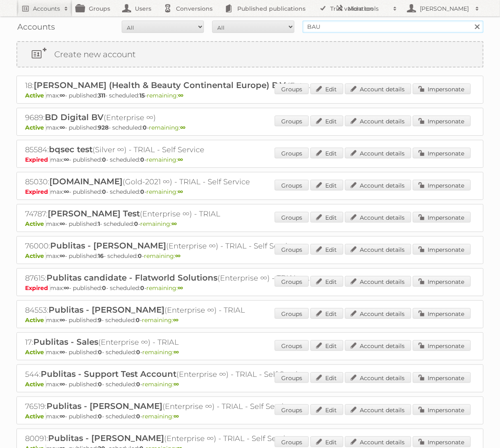  What do you see at coordinates (169, 150) in the screenshot?
I see `h2: 85584: (Silver ∞) - TRIAL - Self Service` at bounding box center [169, 150].